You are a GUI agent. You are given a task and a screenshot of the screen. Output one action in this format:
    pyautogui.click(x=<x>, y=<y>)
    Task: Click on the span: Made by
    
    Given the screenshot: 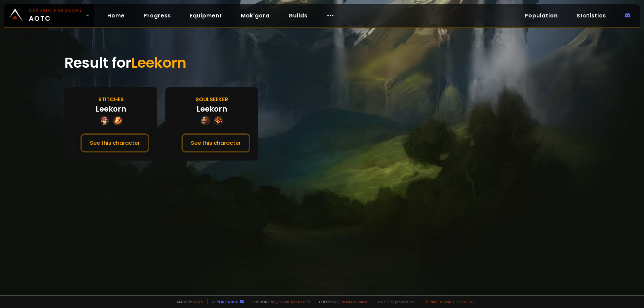 What is the action you would take?
    pyautogui.click(x=188, y=302)
    